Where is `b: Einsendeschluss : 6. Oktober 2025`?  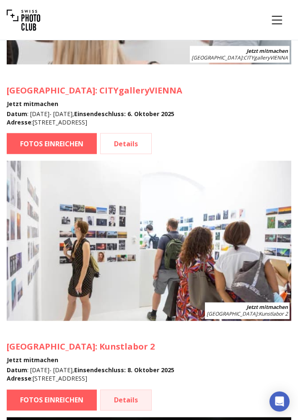 b: Einsendeschluss : 6. Oktober 2025 is located at coordinates (124, 114).